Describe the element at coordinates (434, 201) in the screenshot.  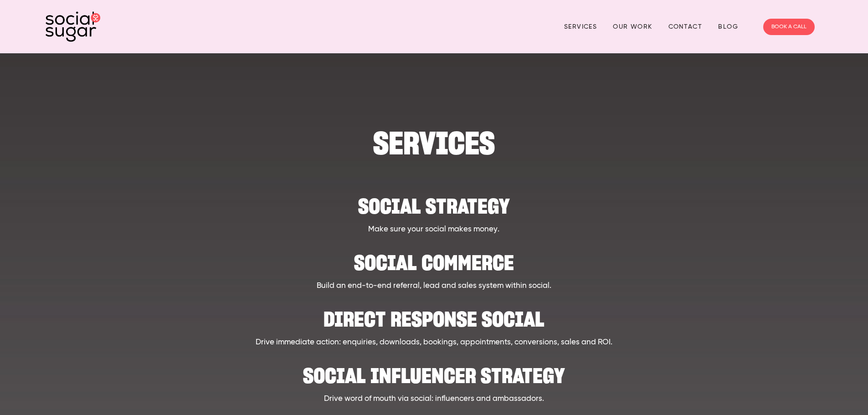
I see `h2: Social strategy` at that location.